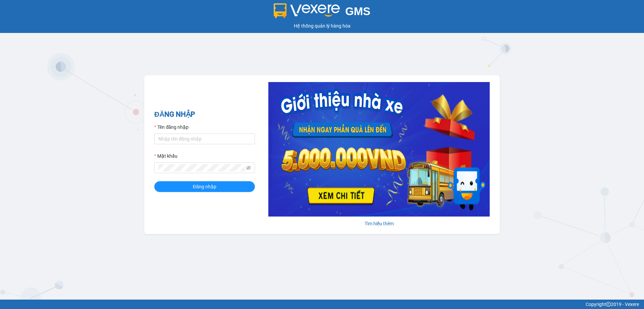 Image resolution: width=644 pixels, height=309 pixels. What do you see at coordinates (205, 139) in the screenshot?
I see `input: Tên đăng nhập` at bounding box center [205, 139].